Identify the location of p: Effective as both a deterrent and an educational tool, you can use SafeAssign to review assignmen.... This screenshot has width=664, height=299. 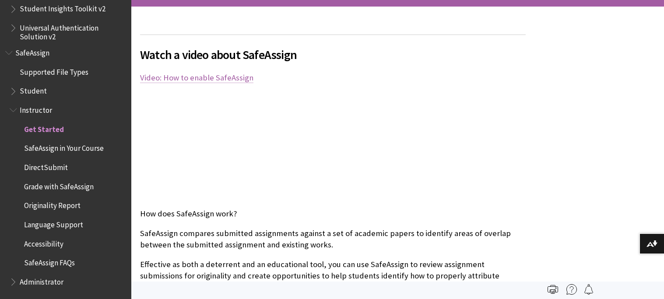
(333, 276).